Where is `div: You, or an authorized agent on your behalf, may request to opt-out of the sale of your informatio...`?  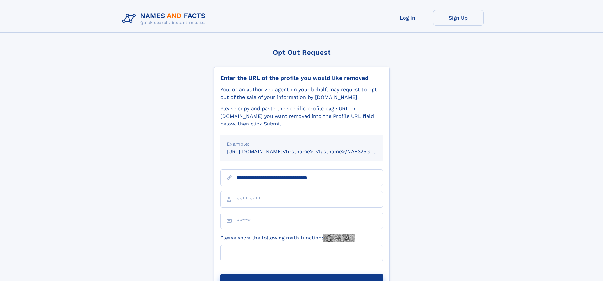 div: You, or an authorized agent on your behalf, may request to opt-out of the sale of your informatio... is located at coordinates (302, 93).